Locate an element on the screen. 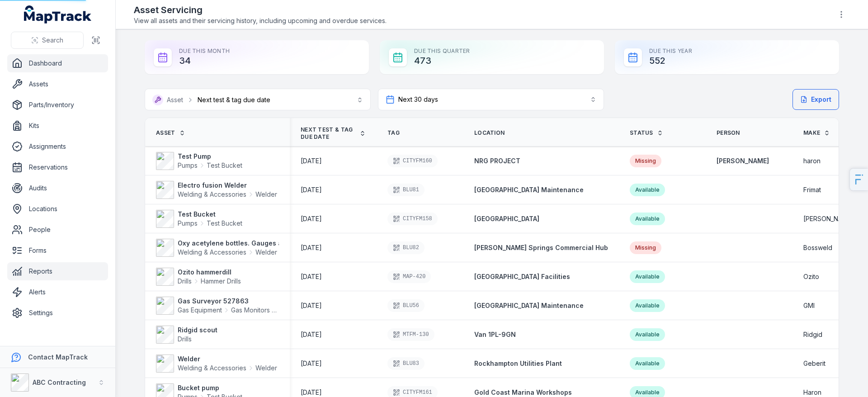  span: Gas Equipment is located at coordinates (200, 310).